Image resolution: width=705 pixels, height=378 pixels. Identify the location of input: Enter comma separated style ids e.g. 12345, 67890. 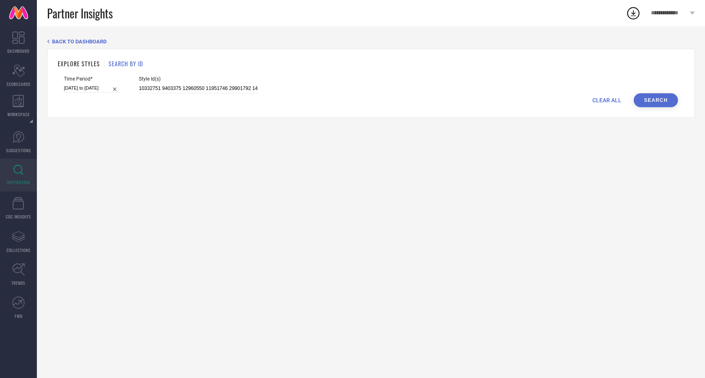
(198, 88).